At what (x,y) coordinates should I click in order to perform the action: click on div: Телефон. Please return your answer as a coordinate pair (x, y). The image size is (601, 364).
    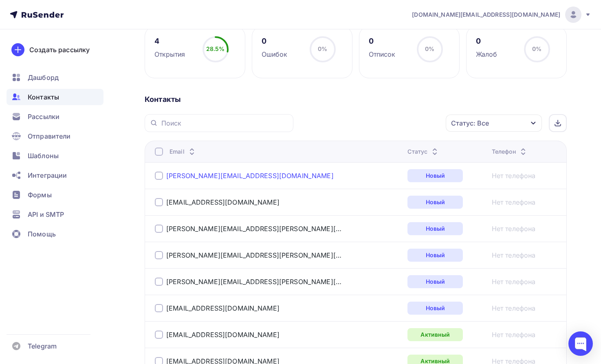
    Looking at the image, I should click on (510, 152).